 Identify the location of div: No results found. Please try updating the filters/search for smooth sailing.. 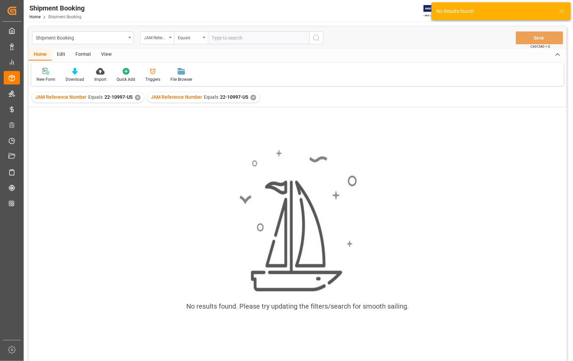
(298, 306).